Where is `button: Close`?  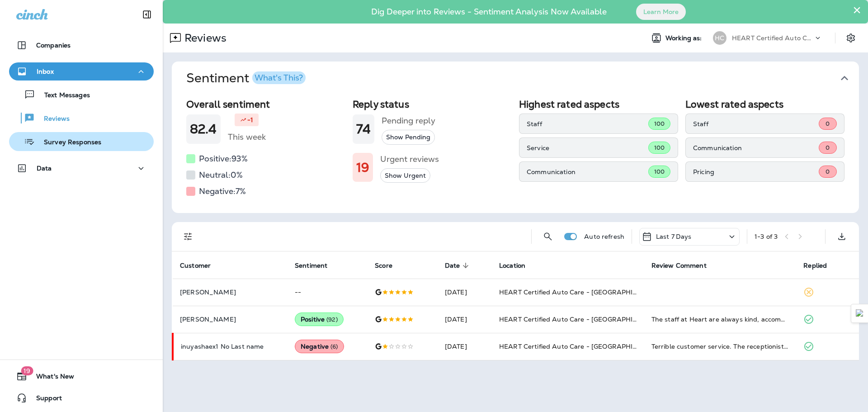 button: Close is located at coordinates (856, 10).